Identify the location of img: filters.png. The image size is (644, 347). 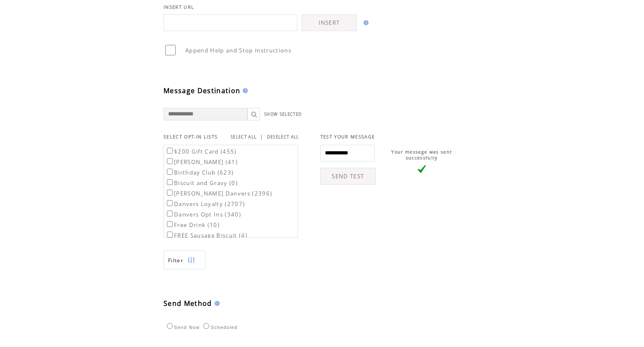
(191, 260).